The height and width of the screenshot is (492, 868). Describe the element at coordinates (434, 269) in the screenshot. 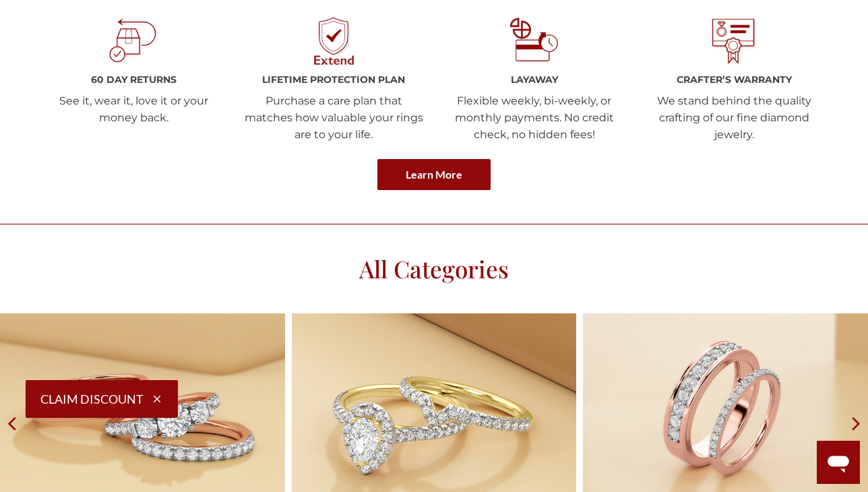

I see `h1: All Categories` at that location.